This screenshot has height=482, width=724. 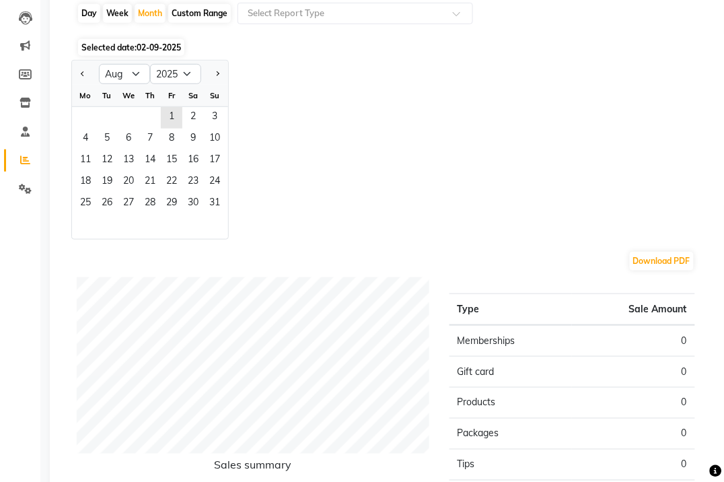 What do you see at coordinates (107, 96) in the screenshot?
I see `div: Tu` at bounding box center [107, 96].